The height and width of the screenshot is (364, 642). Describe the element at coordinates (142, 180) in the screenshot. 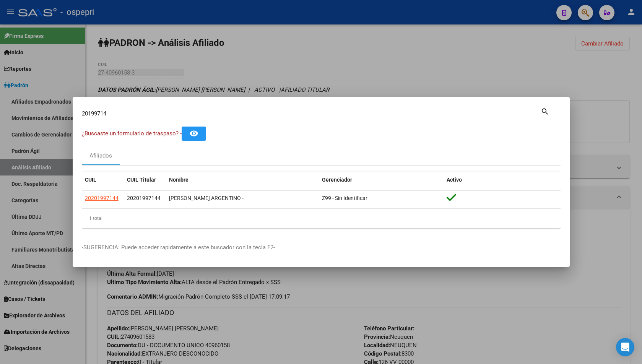

I see `span: CUIL Titular` at that location.